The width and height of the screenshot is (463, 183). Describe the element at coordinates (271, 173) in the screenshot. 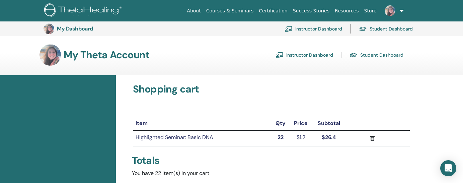

I see `div: You have 22 item(s) in your cart` at that location.